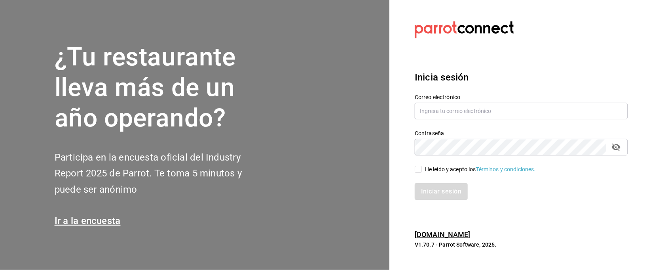  Describe the element at coordinates (162, 88) in the screenshot. I see `h1: ¿Tu restaurante lleva más de un año operando?` at that location.